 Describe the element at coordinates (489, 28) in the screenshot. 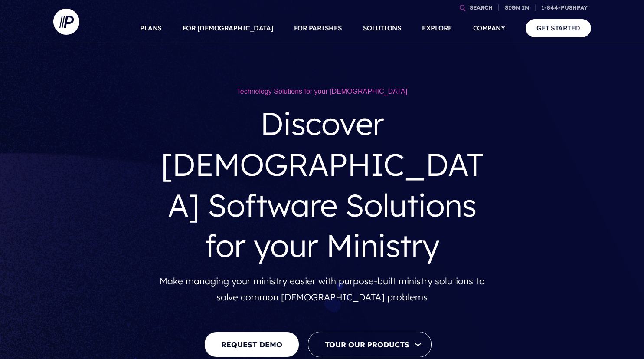

I see `a: COMPANY` at that location.